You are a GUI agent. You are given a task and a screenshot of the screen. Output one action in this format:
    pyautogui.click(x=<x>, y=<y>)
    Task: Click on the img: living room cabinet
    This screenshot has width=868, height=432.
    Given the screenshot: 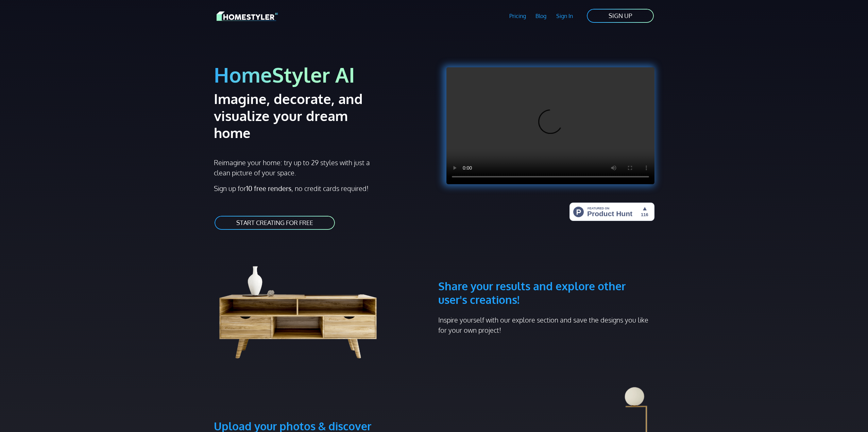 What is the action you would take?
    pyautogui.click(x=303, y=305)
    